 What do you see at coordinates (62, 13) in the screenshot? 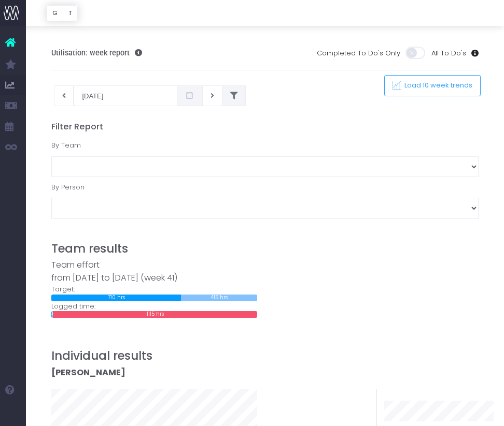
I see `div: Vertical button group` at bounding box center [62, 13].